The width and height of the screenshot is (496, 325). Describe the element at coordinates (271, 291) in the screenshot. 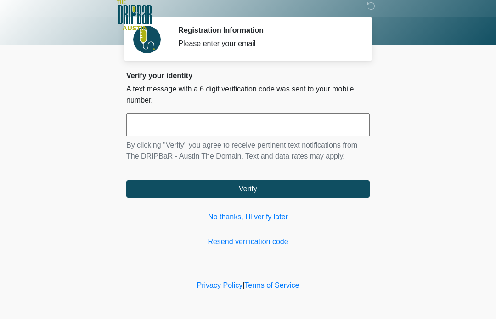

I see `a: Terms of Service` at that location.